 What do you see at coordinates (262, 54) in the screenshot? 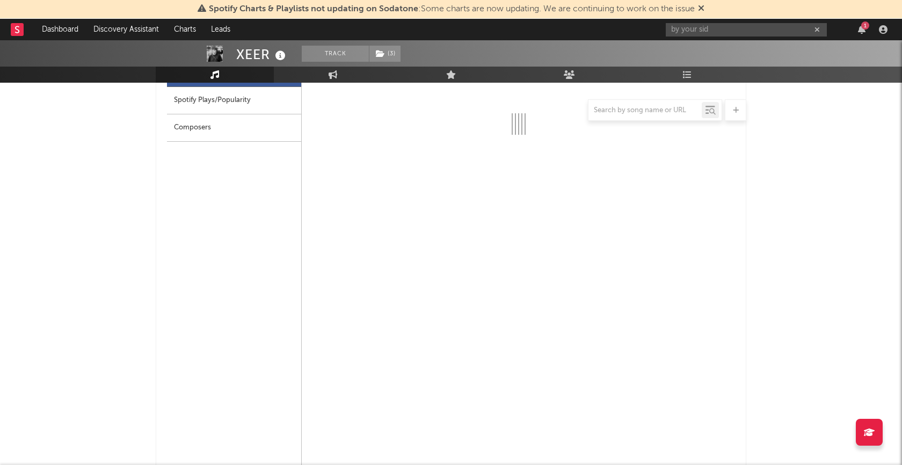
I see `div: XEER` at bounding box center [262, 54].